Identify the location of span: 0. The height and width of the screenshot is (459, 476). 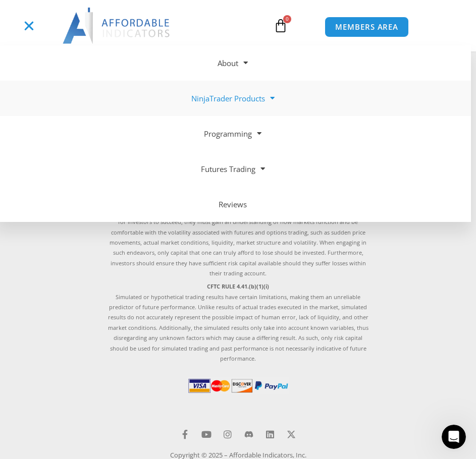
(287, 20).